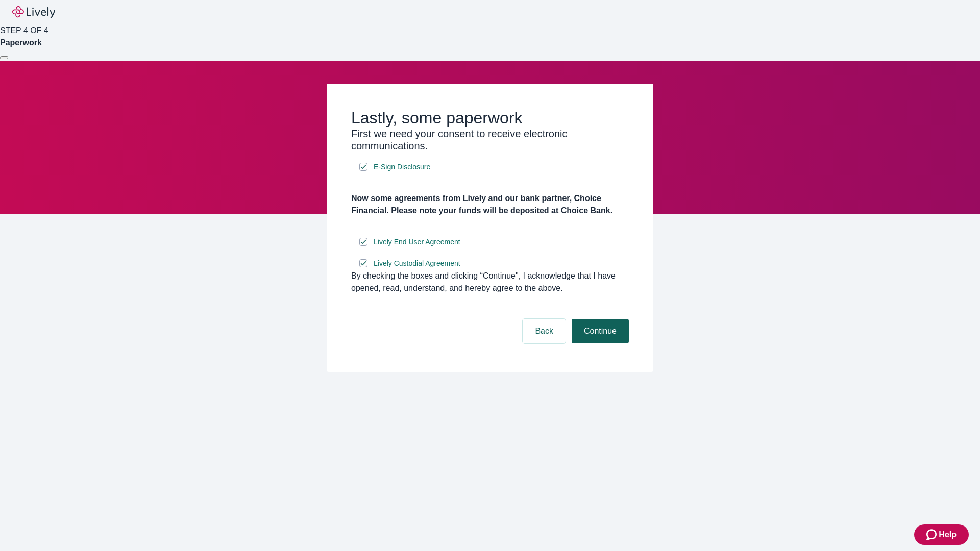  I want to click on span: Help, so click(948, 535).